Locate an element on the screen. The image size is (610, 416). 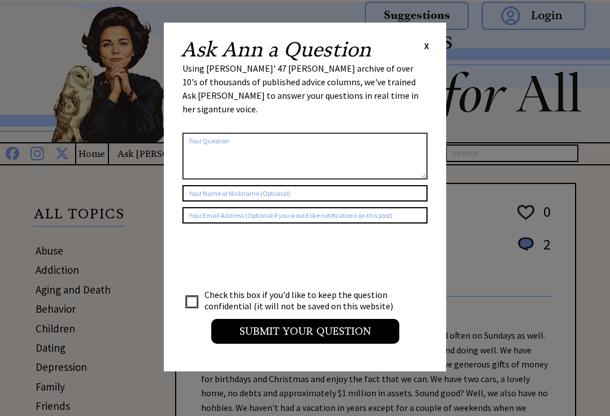
h2: Ask Ann a Question is located at coordinates (276, 50).